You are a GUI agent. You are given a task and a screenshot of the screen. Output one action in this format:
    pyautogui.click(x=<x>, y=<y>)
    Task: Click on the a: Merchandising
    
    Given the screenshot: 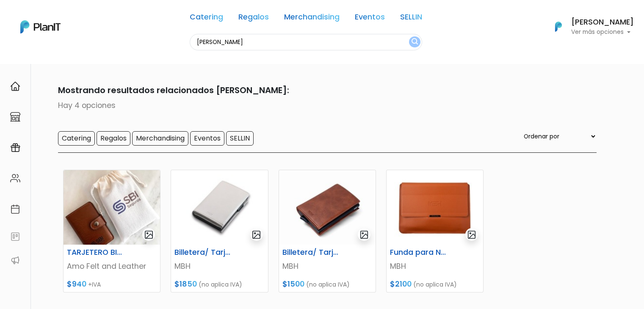 What is the action you would take?
    pyautogui.click(x=312, y=18)
    